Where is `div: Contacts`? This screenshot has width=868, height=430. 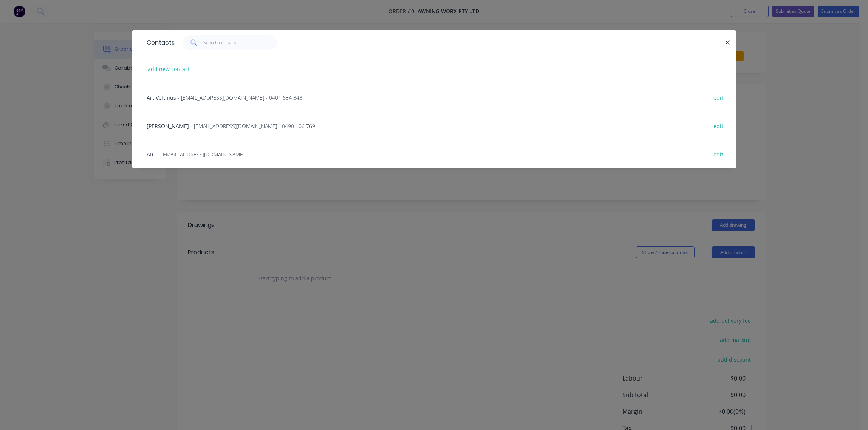 div: Contacts is located at coordinates (159, 42).